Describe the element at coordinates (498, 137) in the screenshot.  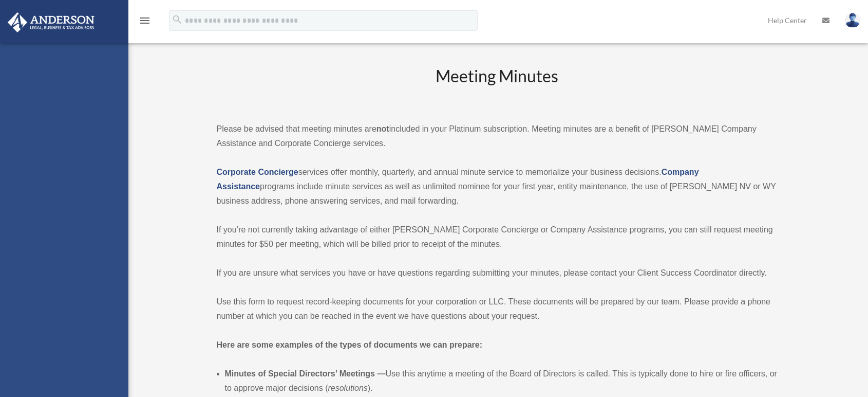
I see `p: Please be advised that meeting minutes are included in your Platinum subscription. Meeting minute...` at that location.